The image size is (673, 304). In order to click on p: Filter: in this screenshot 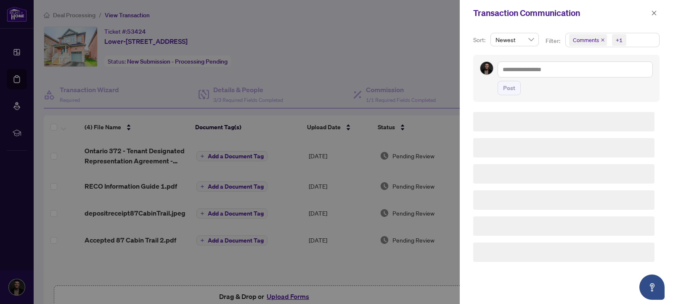, I will do `click(553, 41)`.